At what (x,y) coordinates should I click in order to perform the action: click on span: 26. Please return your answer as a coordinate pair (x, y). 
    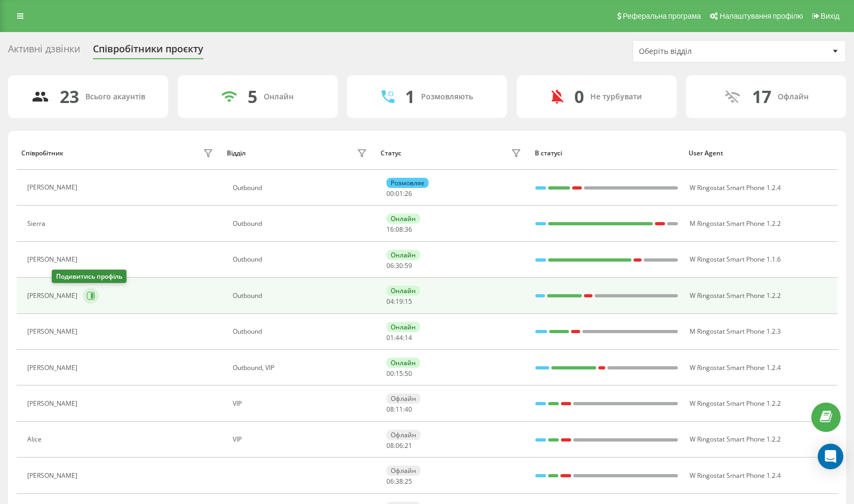
    Looking at the image, I should click on (408, 193).